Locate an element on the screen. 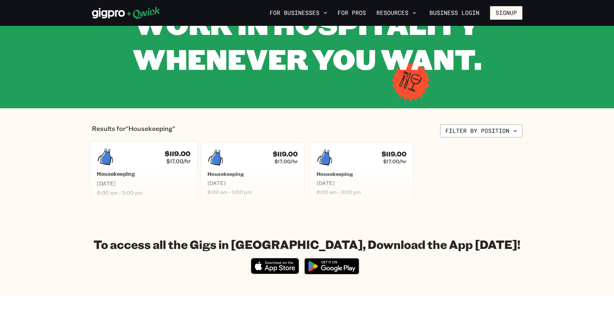  button: Resources is located at coordinates (396, 13).